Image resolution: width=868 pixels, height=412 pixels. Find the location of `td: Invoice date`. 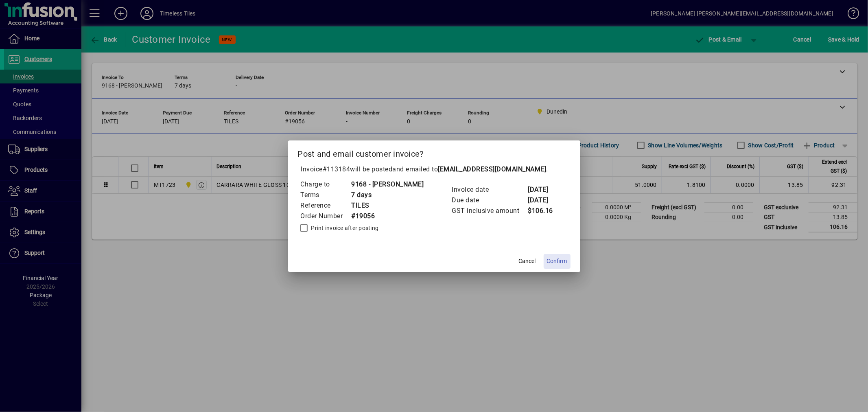

td: Invoice date is located at coordinates (489, 190).